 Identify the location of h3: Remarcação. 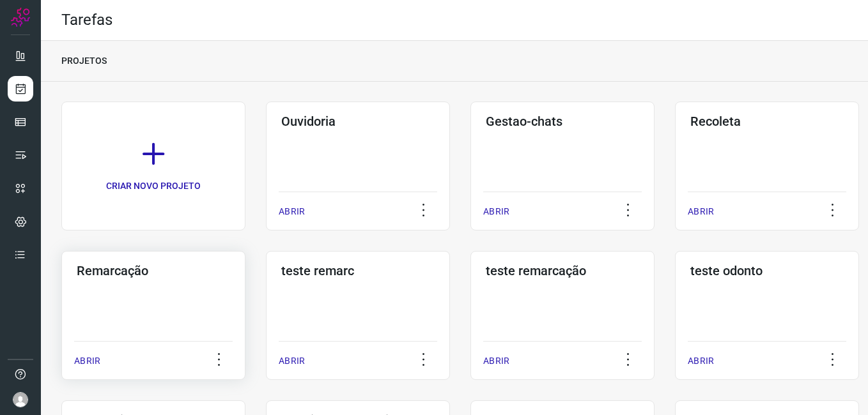
(153, 270).